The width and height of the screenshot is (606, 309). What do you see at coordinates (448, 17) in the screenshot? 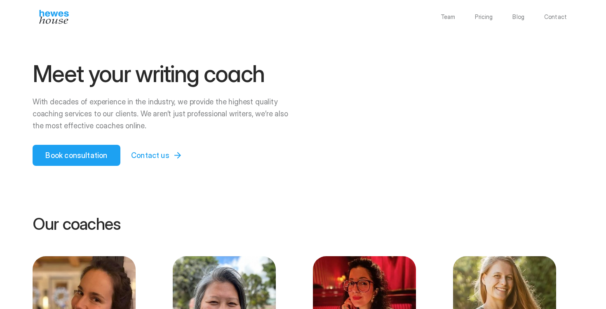
I see `p: Team` at bounding box center [448, 17].